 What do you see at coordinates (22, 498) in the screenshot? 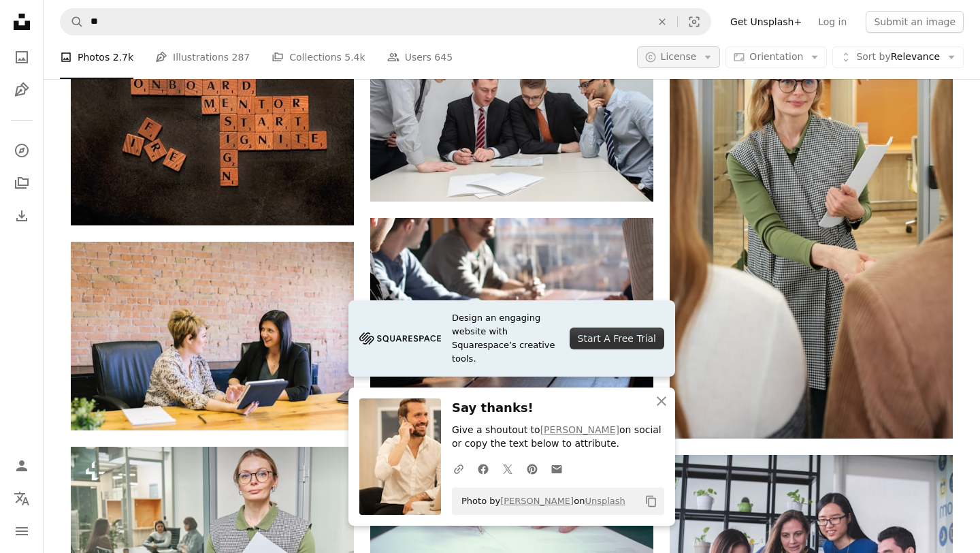
I see `button: Language` at bounding box center [22, 498].